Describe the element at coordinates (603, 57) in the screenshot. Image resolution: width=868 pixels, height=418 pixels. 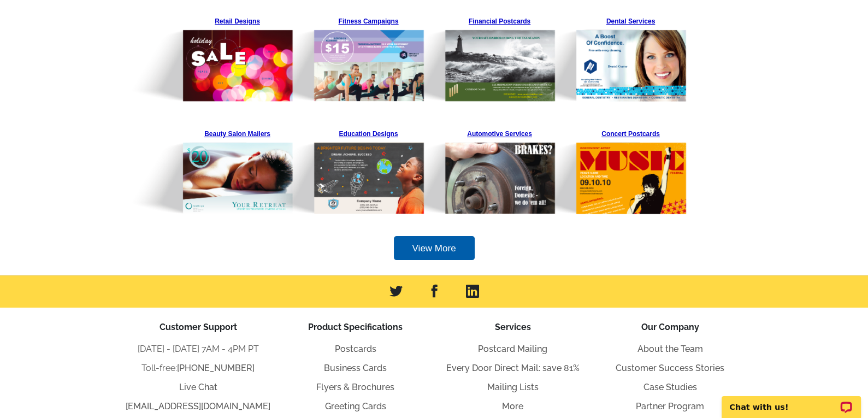
I see `img: Pre-Template-Landing%20Page_v1_Dental.png` at that location.